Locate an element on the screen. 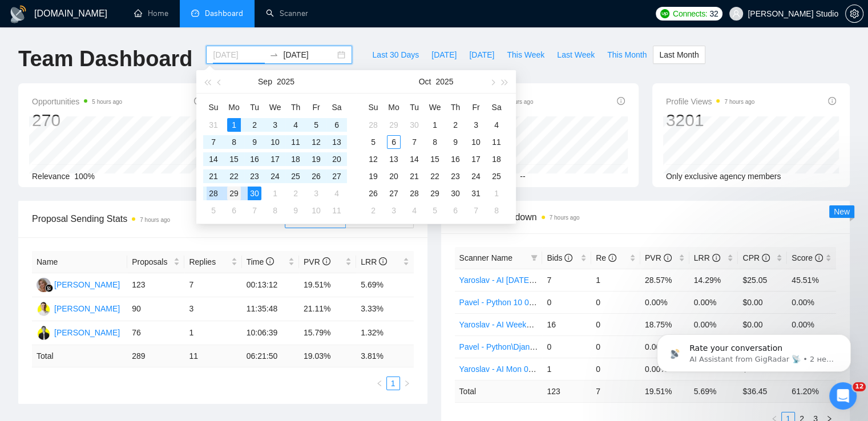 The height and width of the screenshot is (421, 868). td: 2025-10-31 is located at coordinates (476, 193).